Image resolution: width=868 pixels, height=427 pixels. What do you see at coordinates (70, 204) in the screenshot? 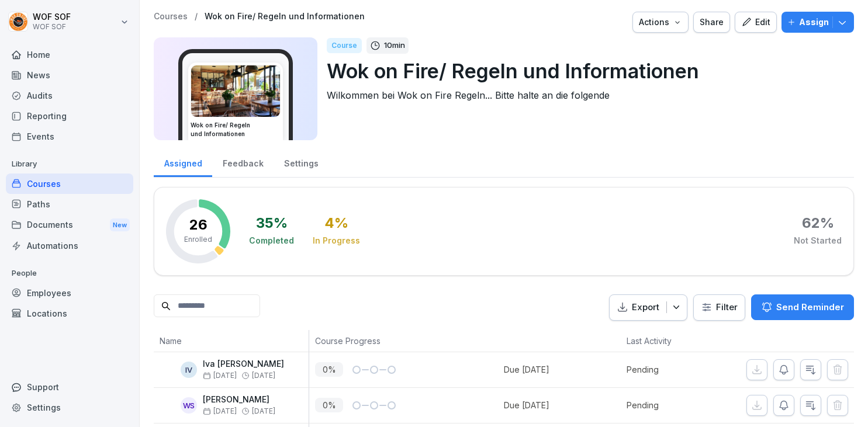
I see `a: Paths` at bounding box center [70, 204].